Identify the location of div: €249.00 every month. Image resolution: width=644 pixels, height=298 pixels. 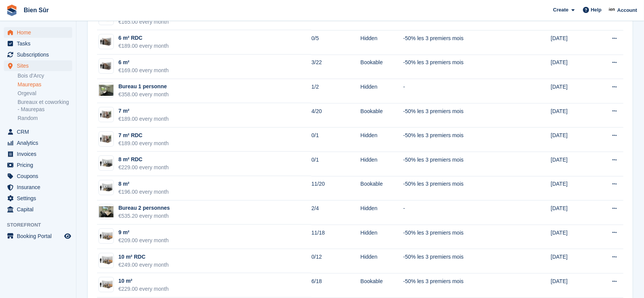
(144, 265).